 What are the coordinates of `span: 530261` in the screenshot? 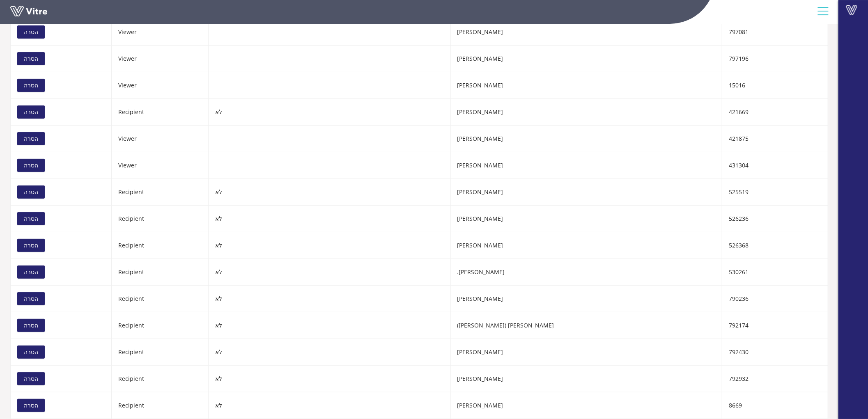 It's located at (739, 272).